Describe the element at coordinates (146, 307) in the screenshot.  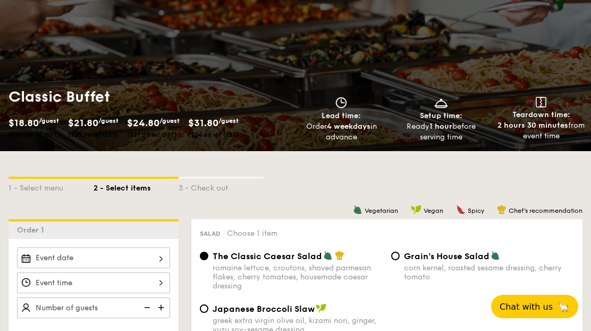
I see `img: icon-reduce.1d2dbef1.svg` at that location.